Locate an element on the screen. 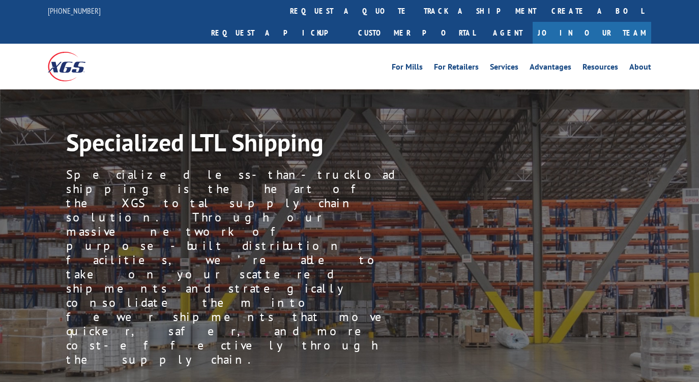  a: Services is located at coordinates (504, 69).